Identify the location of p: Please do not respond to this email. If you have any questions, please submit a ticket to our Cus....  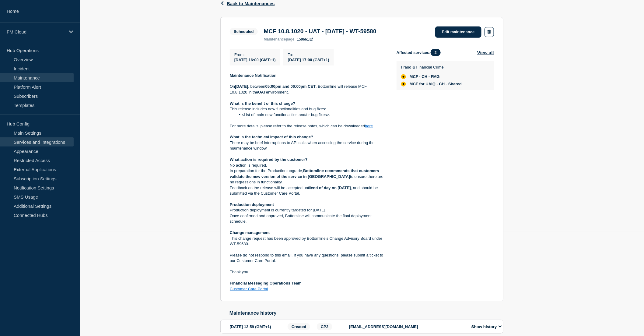
(308, 258).